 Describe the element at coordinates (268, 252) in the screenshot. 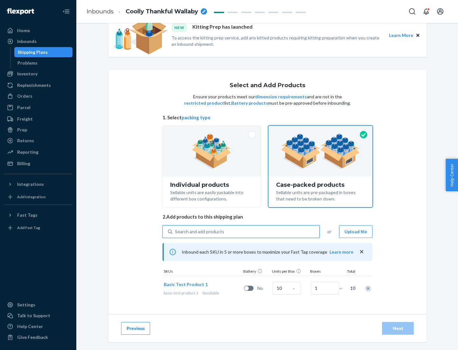

I see `div: Inbound each SKU in 5 or more boxes to maximize your Fast Tag coverage` at that location.